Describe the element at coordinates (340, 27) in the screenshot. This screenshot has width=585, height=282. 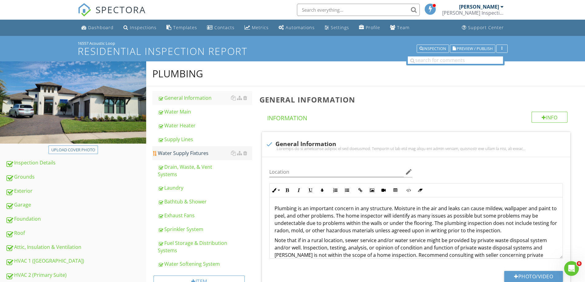
I see `div: Settings` at that location.